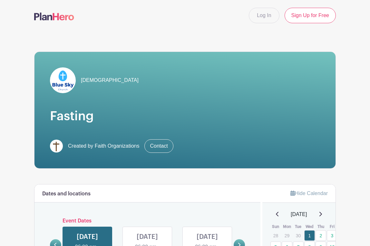  I want to click on th: Mon, so click(287, 227).